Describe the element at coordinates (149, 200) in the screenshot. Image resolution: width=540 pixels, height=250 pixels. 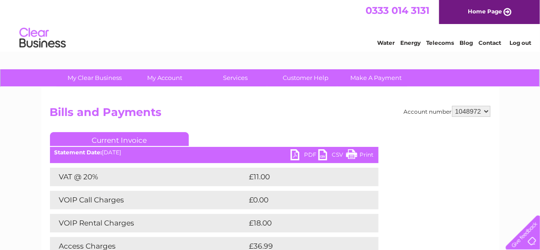
I see `td: VOIP Call Charges` at that location.